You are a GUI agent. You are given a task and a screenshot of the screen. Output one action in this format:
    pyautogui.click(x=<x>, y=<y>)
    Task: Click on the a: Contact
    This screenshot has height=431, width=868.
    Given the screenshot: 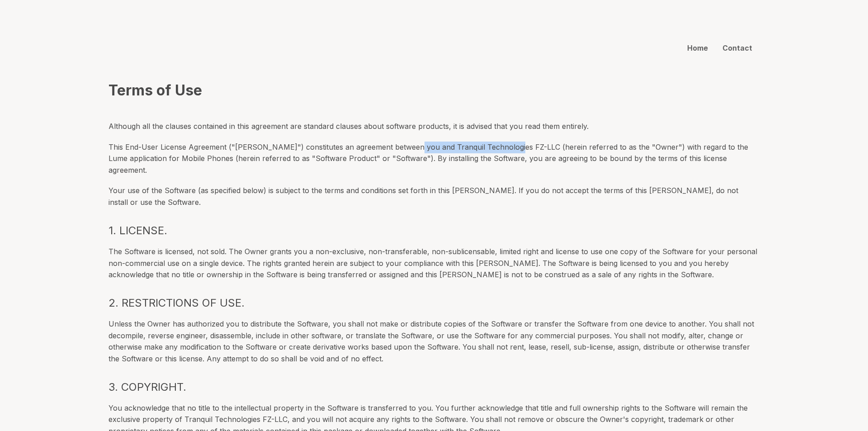 What is the action you would take?
    pyautogui.click(x=737, y=48)
    